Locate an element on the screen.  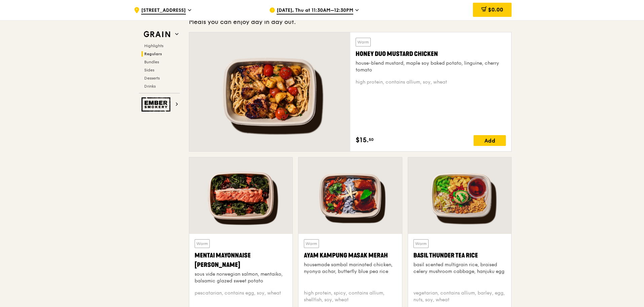
div: Ayam Kampung Masak Merah is located at coordinates (350, 255).